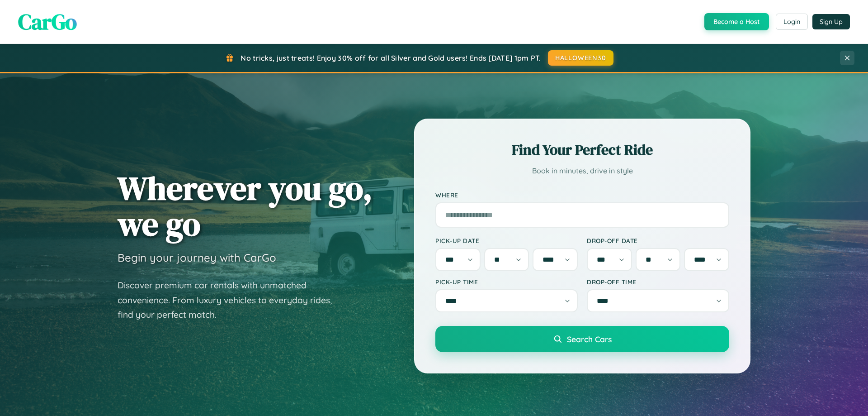 The width and height of the screenshot is (868, 416). What do you see at coordinates (48, 22) in the screenshot?
I see `span: CarGo` at bounding box center [48, 22].